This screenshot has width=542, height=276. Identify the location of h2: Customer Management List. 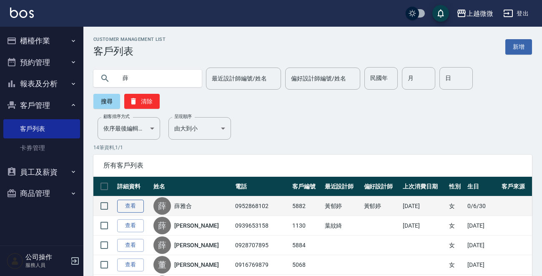
(129, 39).